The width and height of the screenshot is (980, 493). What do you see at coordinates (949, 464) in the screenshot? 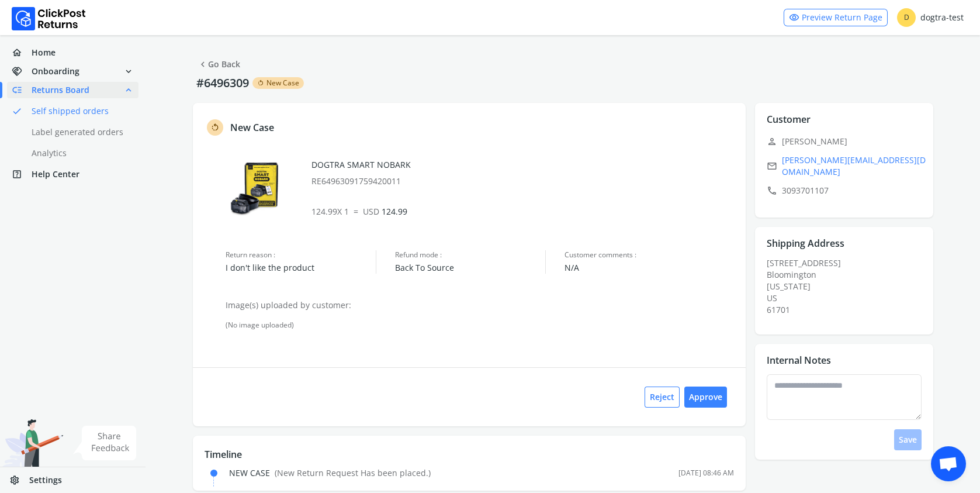
I see `div: Open chat` at bounding box center [949, 464].